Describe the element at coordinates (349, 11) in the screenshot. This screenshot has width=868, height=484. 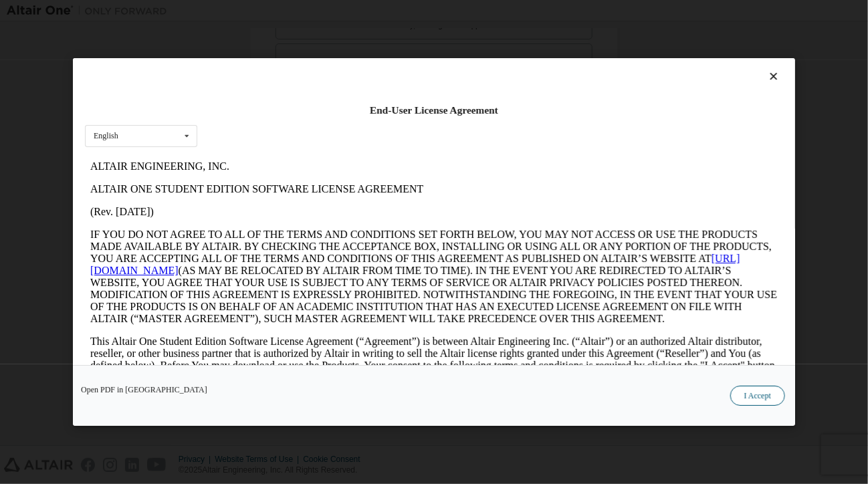
I see `p: ALTAIR ENGINEERING, INC.` at that location.